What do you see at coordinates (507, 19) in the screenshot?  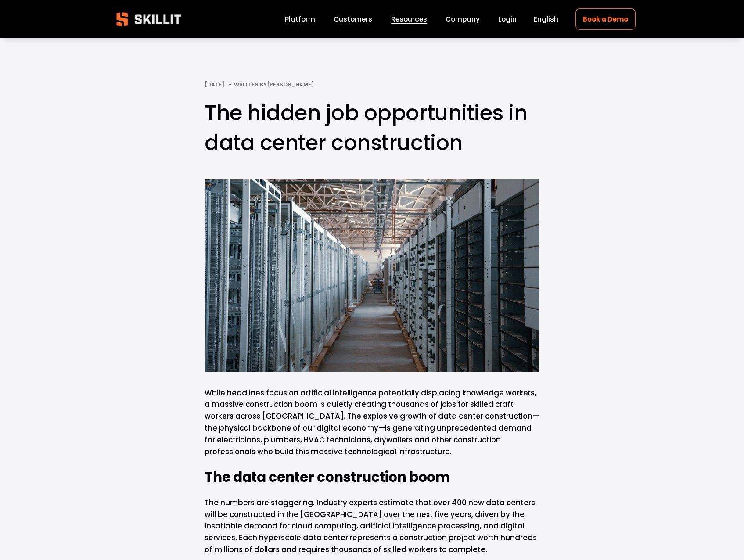 I see `a: Login` at bounding box center [507, 19].